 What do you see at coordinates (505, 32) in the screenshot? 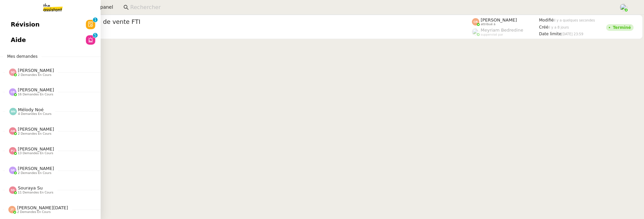
I see `app-user-label: suppervisé par` at bounding box center [505, 32].